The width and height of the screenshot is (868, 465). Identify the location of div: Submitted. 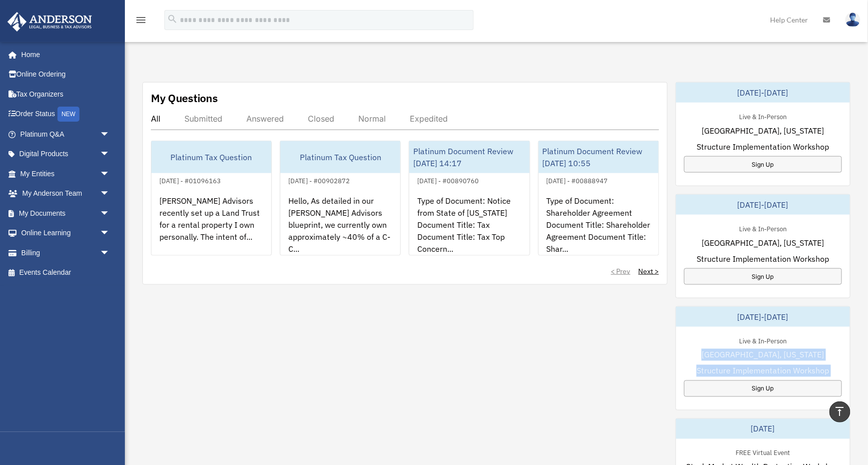
(203, 118).